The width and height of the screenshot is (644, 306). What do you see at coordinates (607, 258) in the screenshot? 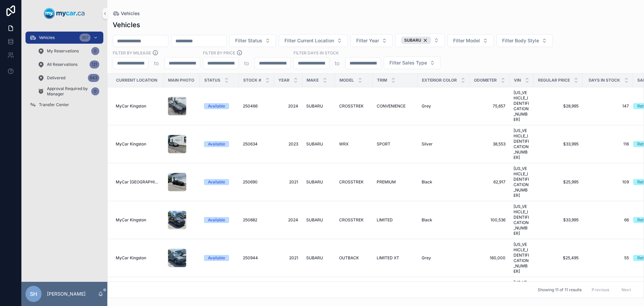
I see `a: 55` at bounding box center [607, 258].